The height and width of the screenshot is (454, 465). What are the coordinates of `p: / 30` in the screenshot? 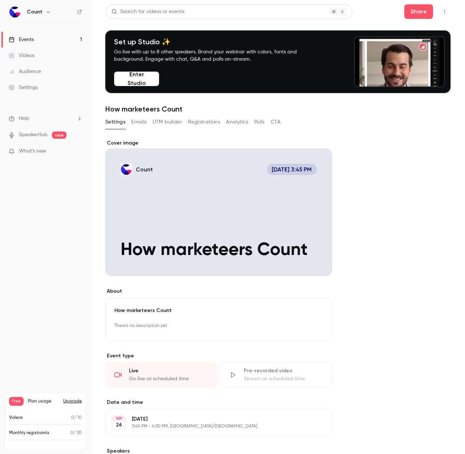 It's located at (76, 433).